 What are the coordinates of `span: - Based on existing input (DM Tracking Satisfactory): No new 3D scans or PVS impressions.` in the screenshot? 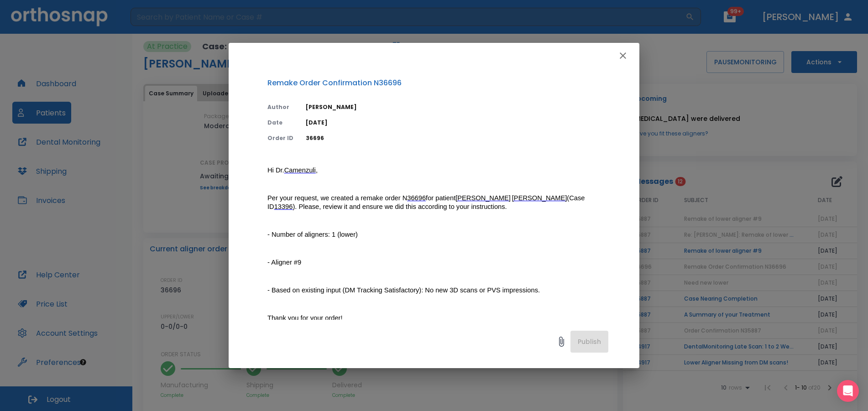 It's located at (403, 290).